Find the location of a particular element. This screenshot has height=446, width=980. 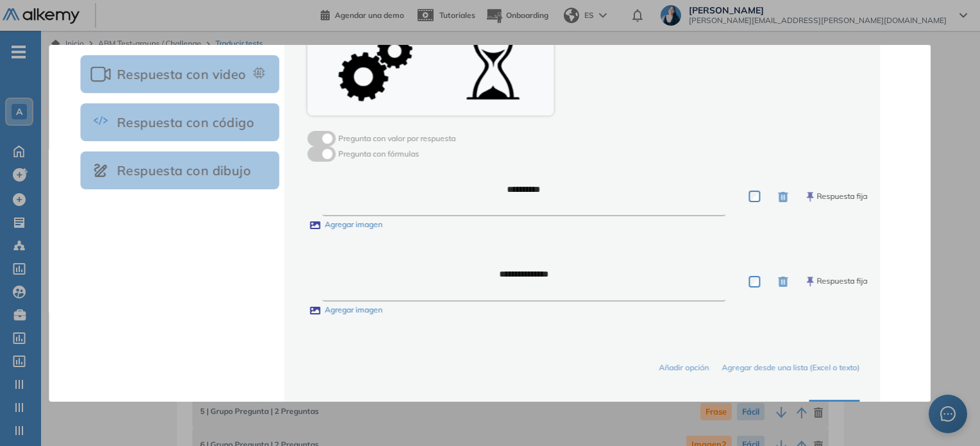

button: Guardar is located at coordinates (834, 408).